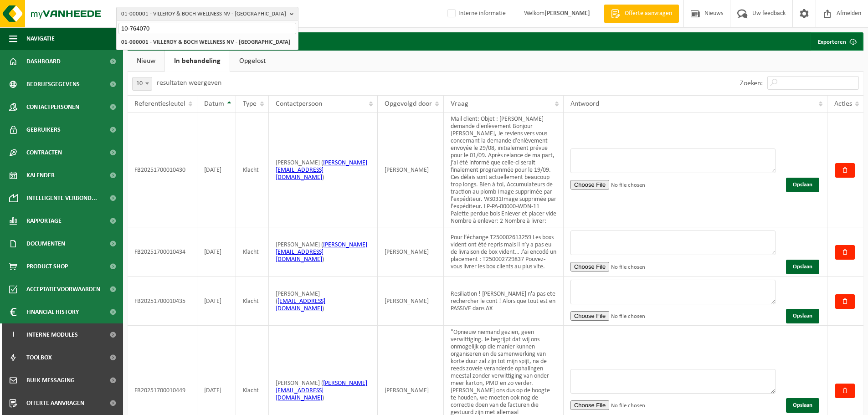 This screenshot has height=415, width=868. What do you see at coordinates (476, 14) in the screenshot?
I see `label: Interne informatie` at bounding box center [476, 14].